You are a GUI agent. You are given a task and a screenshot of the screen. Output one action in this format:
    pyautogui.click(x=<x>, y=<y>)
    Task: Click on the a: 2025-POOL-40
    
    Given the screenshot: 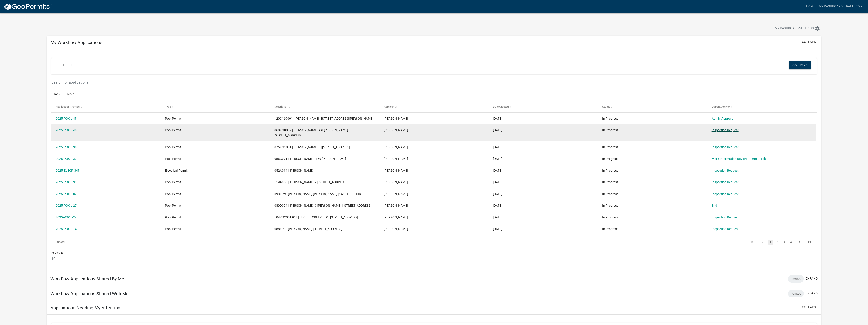 What is the action you would take?
    pyautogui.click(x=66, y=130)
    